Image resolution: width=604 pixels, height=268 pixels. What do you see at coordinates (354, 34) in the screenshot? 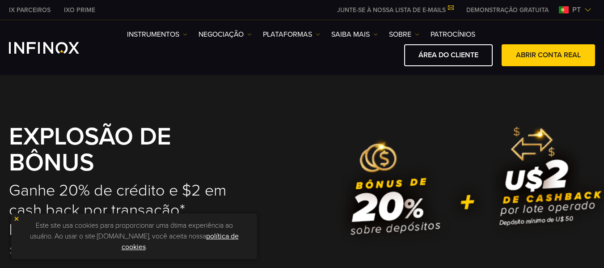
I see `a: Saiba mais` at bounding box center [354, 34].